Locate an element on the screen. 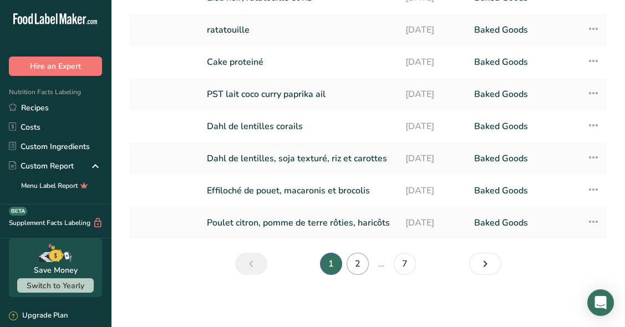  div: BETA is located at coordinates (18, 211).